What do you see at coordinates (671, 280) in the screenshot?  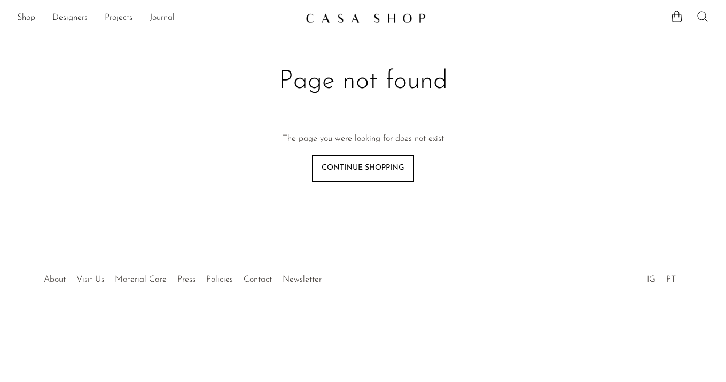 I see `a: PT` at bounding box center [671, 280].